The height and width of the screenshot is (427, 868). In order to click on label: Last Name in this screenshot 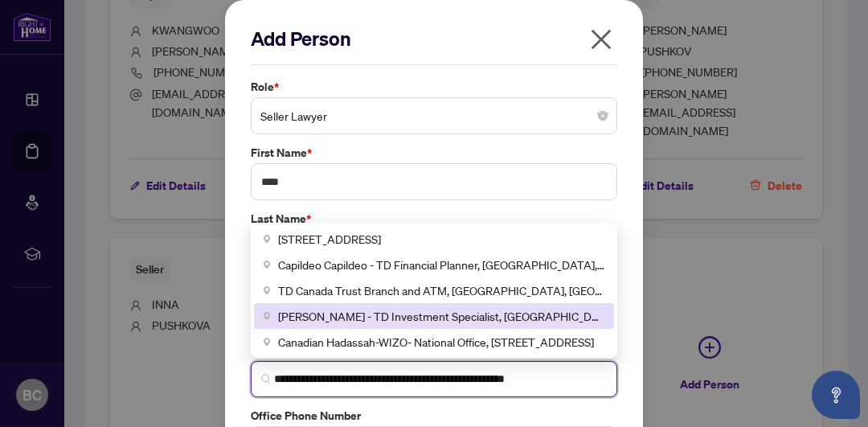, I will do `click(434, 219)`.